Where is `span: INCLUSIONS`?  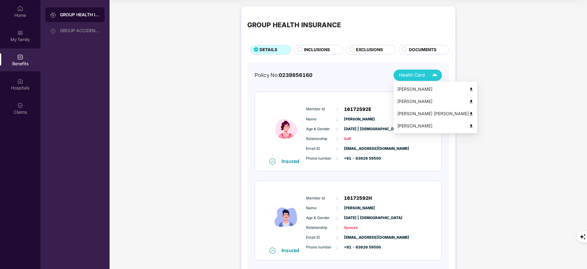 span: INCLUSIONS is located at coordinates (317, 50).